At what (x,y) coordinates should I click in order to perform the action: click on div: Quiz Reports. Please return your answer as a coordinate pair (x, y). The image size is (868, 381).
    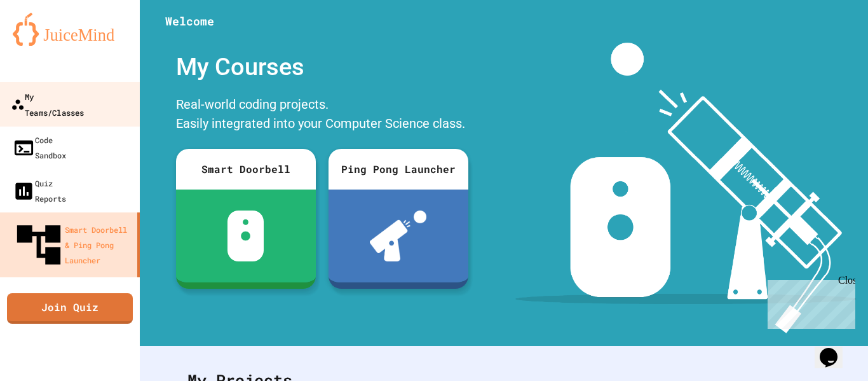
    Looking at the image, I should click on (40, 191).